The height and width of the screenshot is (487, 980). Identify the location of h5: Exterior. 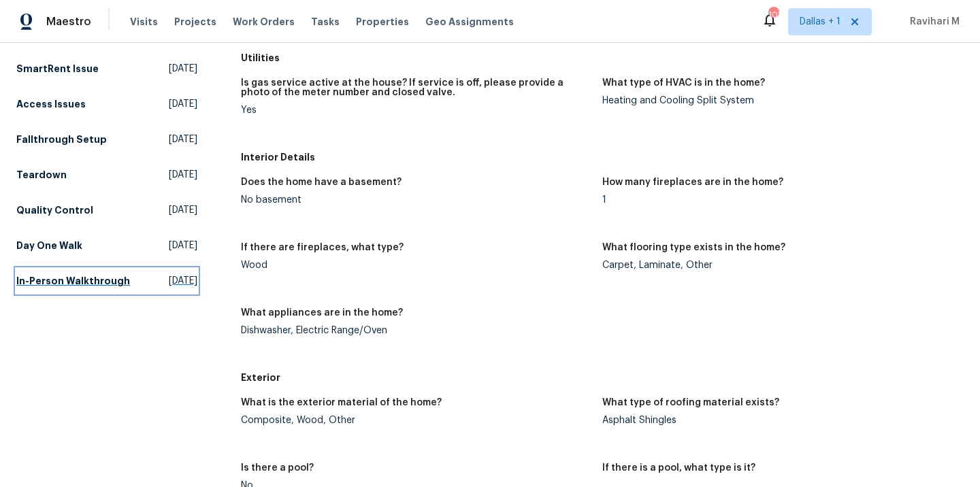
(602, 377).